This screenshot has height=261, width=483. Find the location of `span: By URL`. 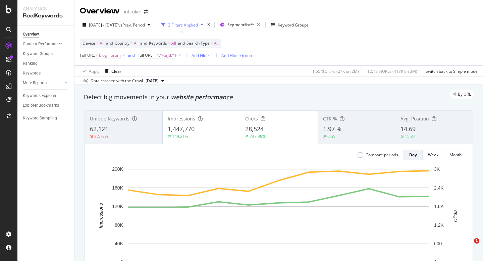

span: By URL is located at coordinates (464, 94).